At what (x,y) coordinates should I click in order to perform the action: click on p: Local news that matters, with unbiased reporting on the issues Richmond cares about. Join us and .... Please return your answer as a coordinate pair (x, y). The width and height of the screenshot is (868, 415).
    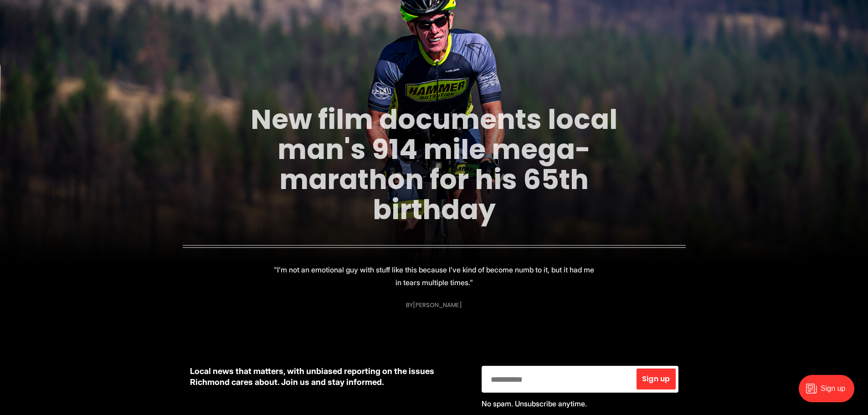
    Looking at the image, I should click on (328, 377).